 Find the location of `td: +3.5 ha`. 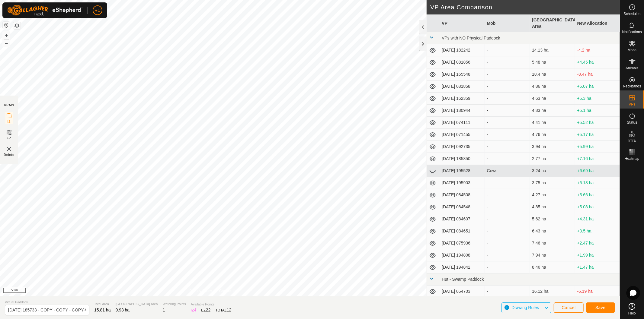

td: +3.5 ha is located at coordinates (597, 231).